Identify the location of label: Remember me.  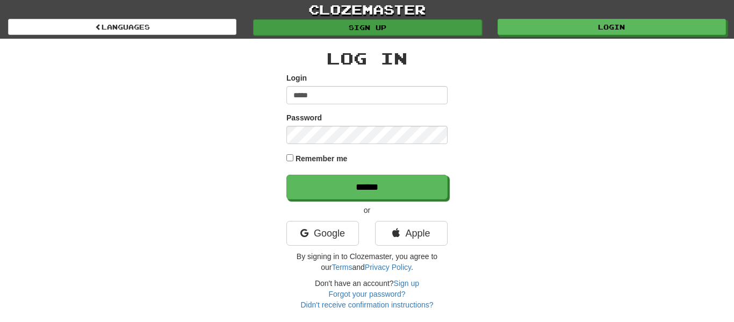
(321, 158).